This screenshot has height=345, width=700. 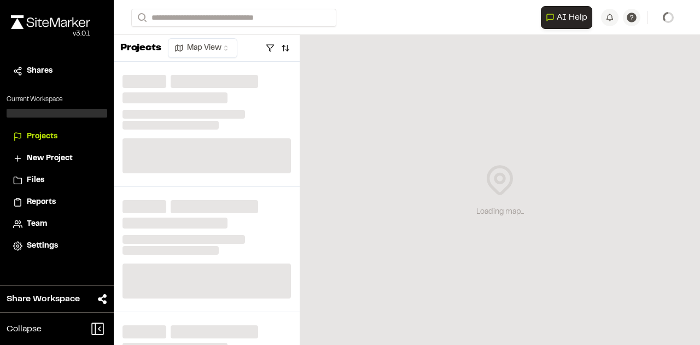 What do you see at coordinates (36, 181) in the screenshot?
I see `span: Files` at bounding box center [36, 181].